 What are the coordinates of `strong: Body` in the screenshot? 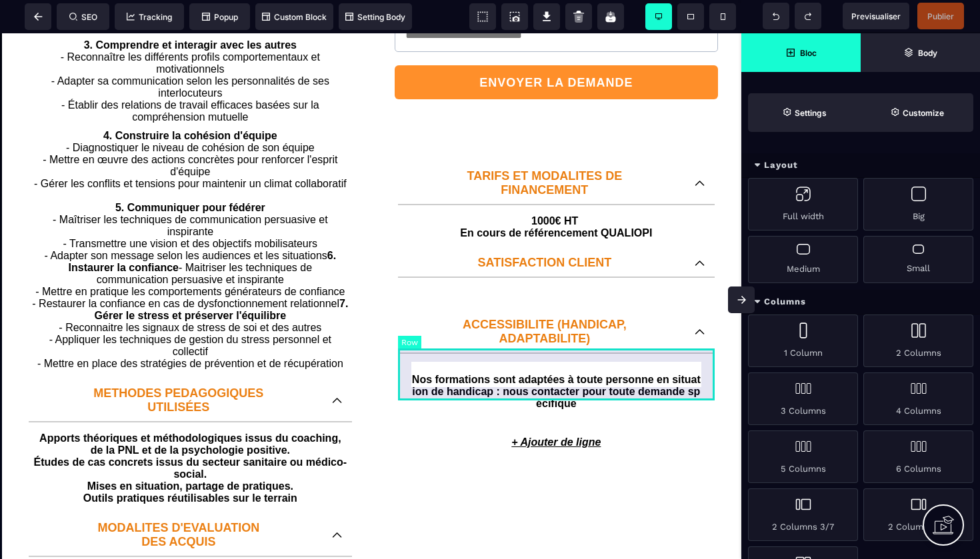 It's located at (927, 53).